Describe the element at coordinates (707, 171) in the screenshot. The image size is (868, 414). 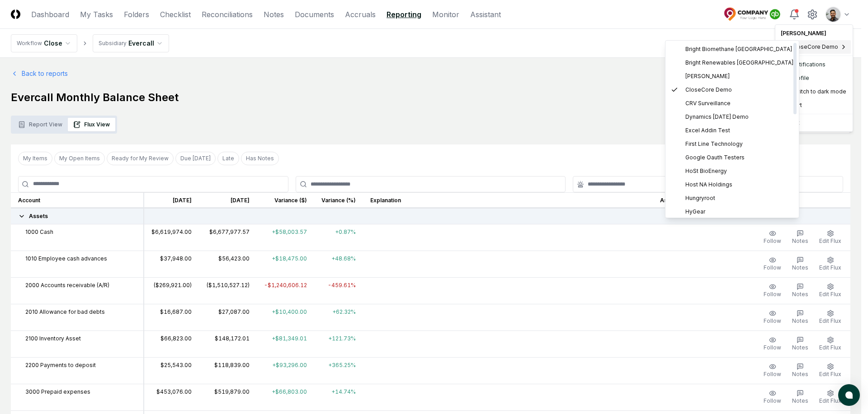
I see `span: HoSt BioEnergy` at that location.